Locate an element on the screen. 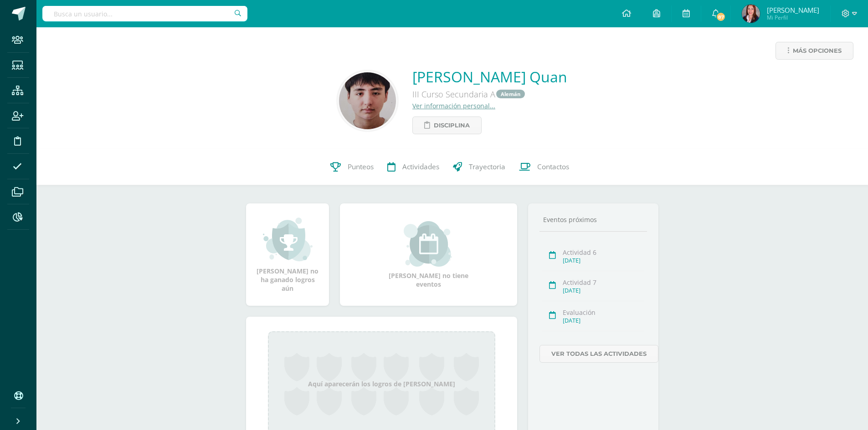  div: Eventos próximos is located at coordinates (593, 219).